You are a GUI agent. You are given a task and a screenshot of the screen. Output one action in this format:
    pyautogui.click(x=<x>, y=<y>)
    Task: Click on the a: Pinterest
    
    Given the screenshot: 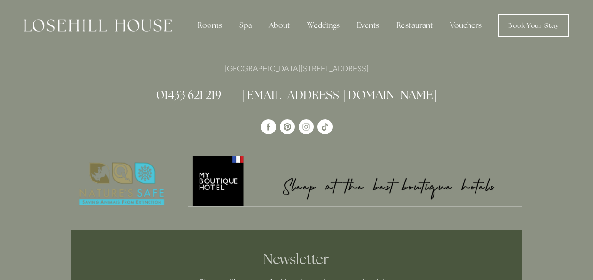 What is the action you would take?
    pyautogui.click(x=287, y=127)
    